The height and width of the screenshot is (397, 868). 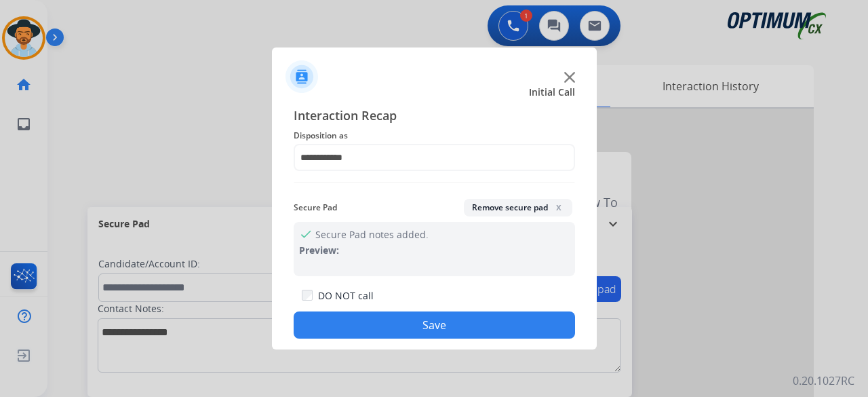 What do you see at coordinates (518, 208) in the screenshot?
I see `button: Remove secure padx` at bounding box center [518, 208].